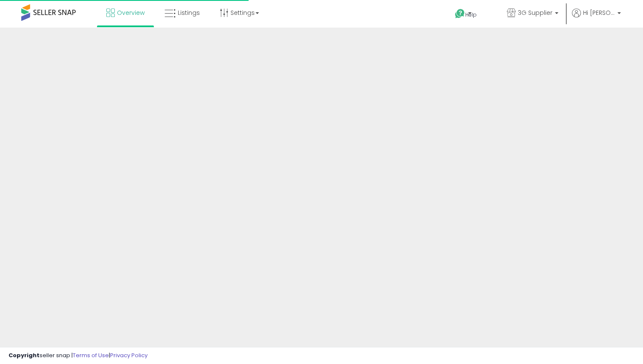 Image resolution: width=643 pixels, height=364 pixels. What do you see at coordinates (471, 15) in the screenshot?
I see `span: Help` at bounding box center [471, 15].